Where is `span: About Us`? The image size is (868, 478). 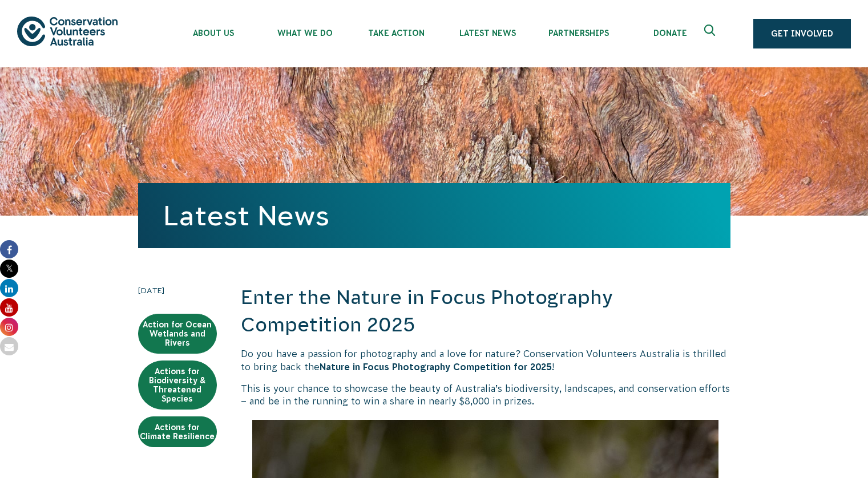
span: About Us is located at coordinates (214, 33).